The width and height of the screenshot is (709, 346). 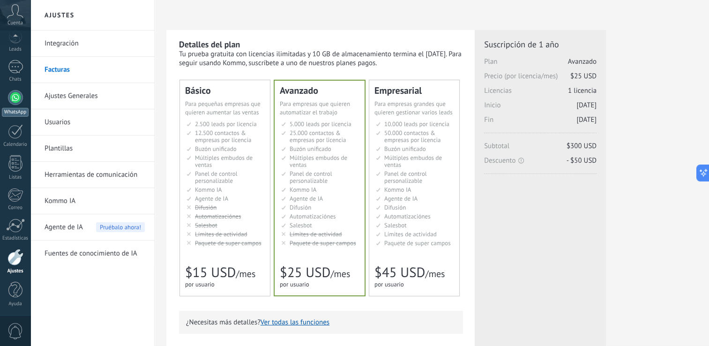 I want to click on p: ¿Necesitas más detalles?, so click(x=321, y=322).